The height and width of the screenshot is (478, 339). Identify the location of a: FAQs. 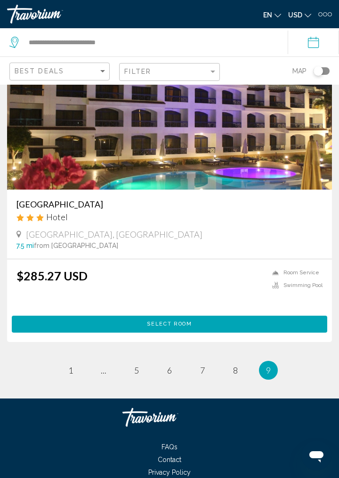
(169, 447).